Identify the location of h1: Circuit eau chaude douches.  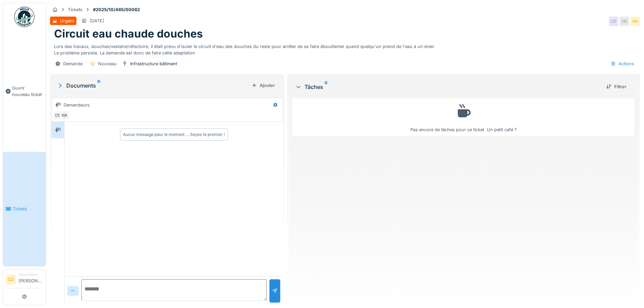
(128, 34).